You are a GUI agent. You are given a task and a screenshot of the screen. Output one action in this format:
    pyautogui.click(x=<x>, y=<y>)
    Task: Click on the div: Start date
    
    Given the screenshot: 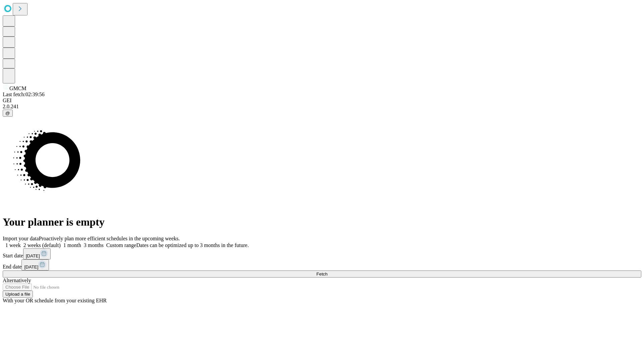 What is the action you would take?
    pyautogui.click(x=322, y=254)
    